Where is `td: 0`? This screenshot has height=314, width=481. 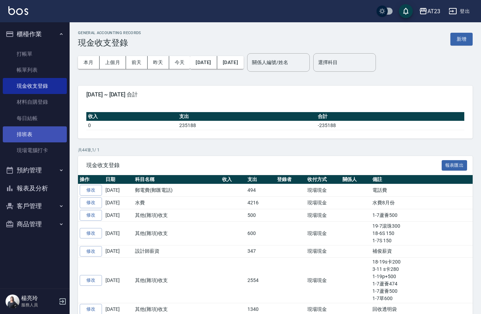
td: 0 is located at coordinates (132, 125).